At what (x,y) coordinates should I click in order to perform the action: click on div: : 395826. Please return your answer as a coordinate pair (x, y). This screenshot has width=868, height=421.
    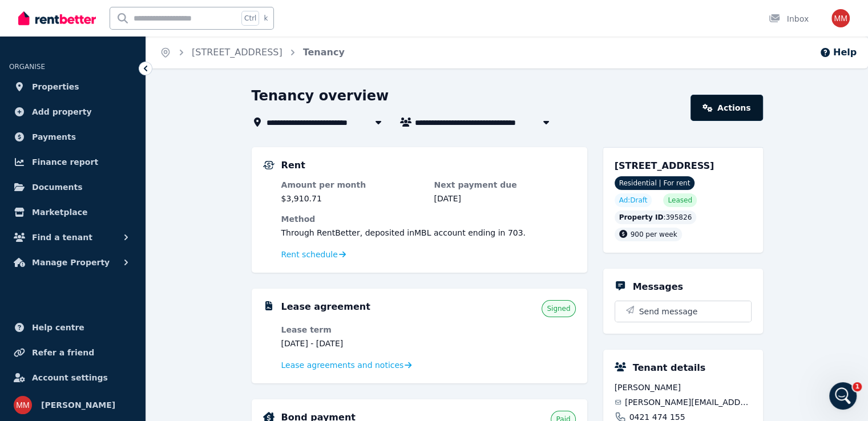
    Looking at the image, I should click on (656, 218).